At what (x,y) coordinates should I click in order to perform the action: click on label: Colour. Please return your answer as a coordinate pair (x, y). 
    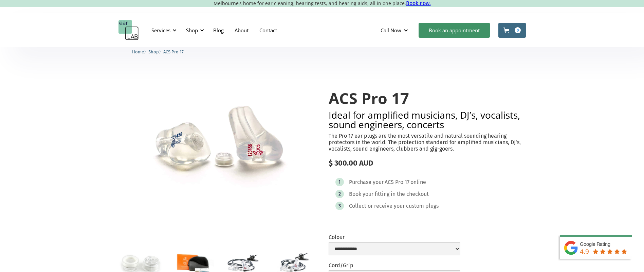
    Looking at the image, I should click on (394, 237).